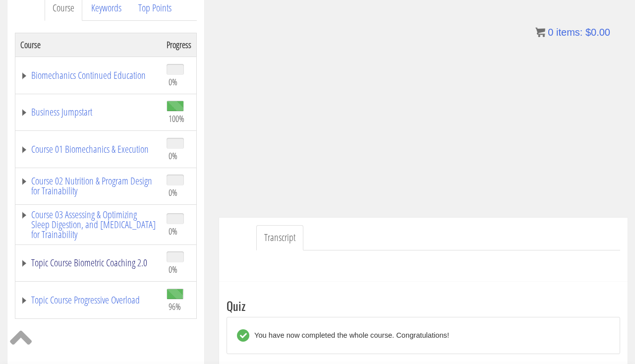  What do you see at coordinates (88, 300) in the screenshot?
I see `a: Topic Course Progressive Overload` at bounding box center [88, 300].